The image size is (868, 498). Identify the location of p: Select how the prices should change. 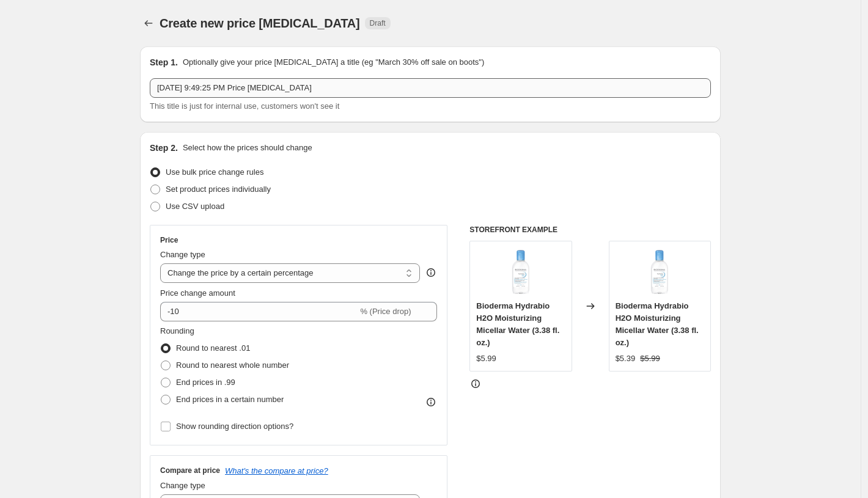
(247, 148).